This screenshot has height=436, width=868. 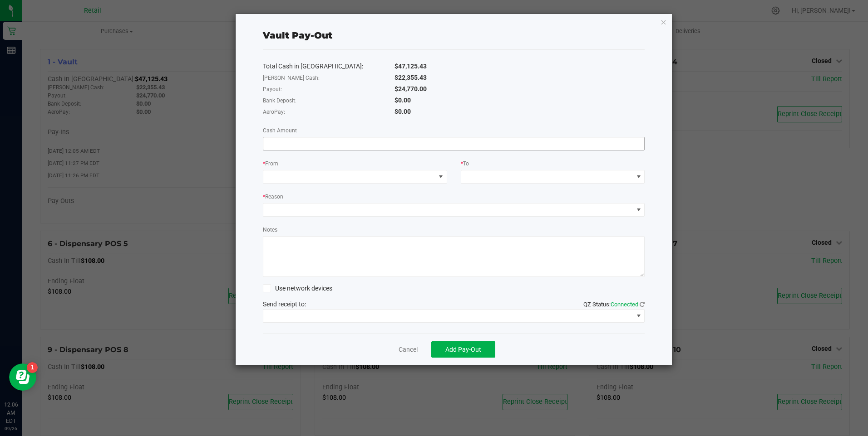 What do you see at coordinates (297, 35) in the screenshot?
I see `div: Vault Pay-Out` at bounding box center [297, 35].